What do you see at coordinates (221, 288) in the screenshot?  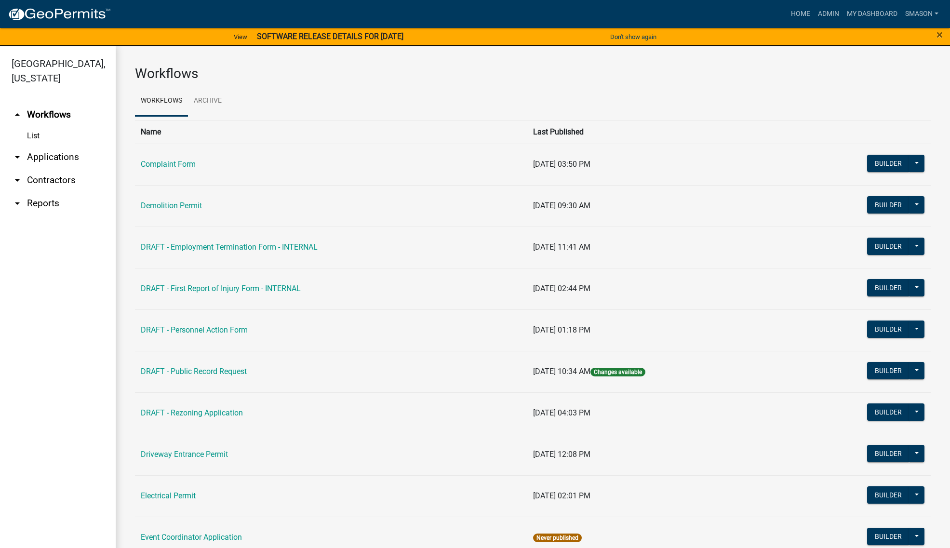 I see `a: DRAFT - First Report of Injury Form - INTERNAL` at bounding box center [221, 288].